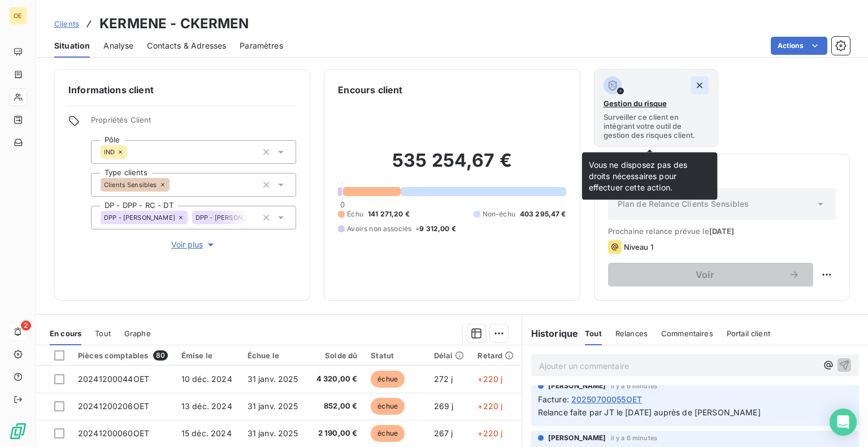 This screenshot has height=447, width=868. Describe the element at coordinates (193, 124) in the screenshot. I see `span: Propriétés Client` at that location.